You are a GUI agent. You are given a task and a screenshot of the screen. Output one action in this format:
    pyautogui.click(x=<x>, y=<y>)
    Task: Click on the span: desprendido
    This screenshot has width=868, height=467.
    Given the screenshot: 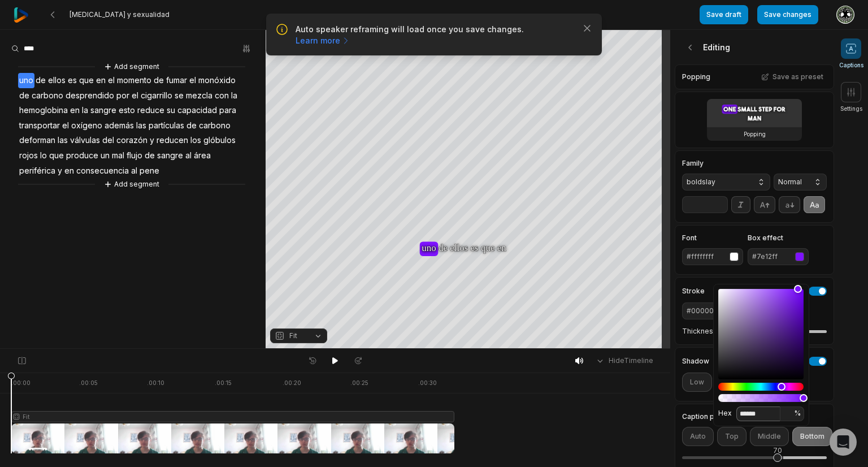 What is the action you would take?
    pyautogui.click(x=90, y=96)
    